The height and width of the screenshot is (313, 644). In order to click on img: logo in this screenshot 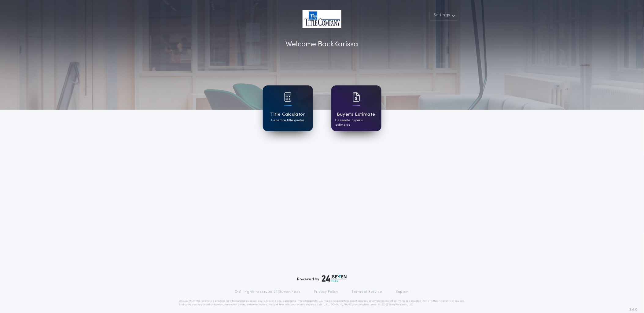, I will do `click(334, 279)`.